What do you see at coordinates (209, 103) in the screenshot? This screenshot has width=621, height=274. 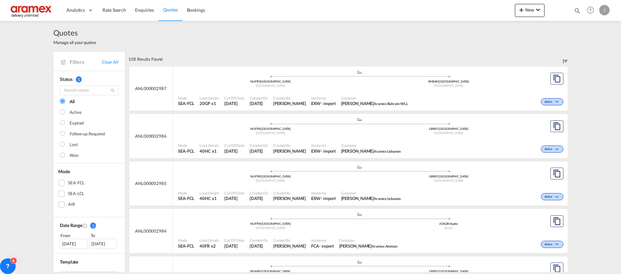 I see `span: 20GP x 1` at bounding box center [209, 103].